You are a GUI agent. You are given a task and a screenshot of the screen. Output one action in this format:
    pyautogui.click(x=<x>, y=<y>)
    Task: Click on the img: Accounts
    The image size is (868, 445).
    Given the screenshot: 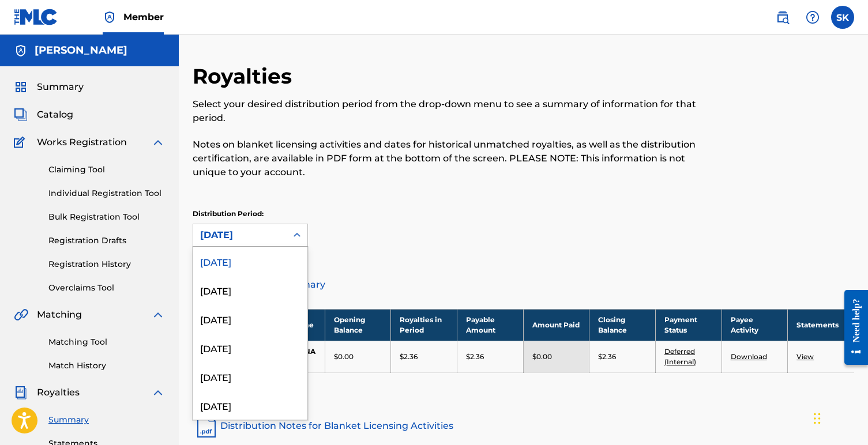 What is the action you would take?
    pyautogui.click(x=21, y=51)
    